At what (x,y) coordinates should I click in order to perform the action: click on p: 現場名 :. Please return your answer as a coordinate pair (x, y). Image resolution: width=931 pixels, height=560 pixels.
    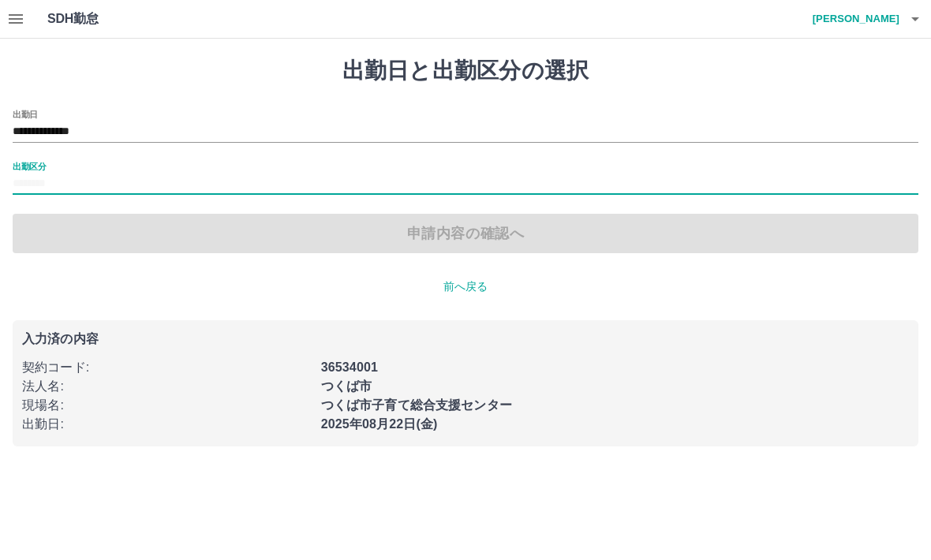
    Looking at the image, I should click on (167, 405).